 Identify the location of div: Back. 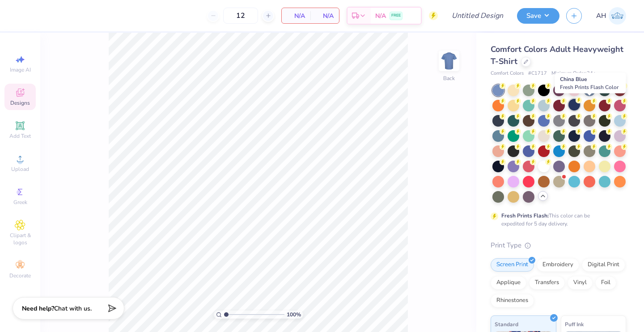
(449, 78).